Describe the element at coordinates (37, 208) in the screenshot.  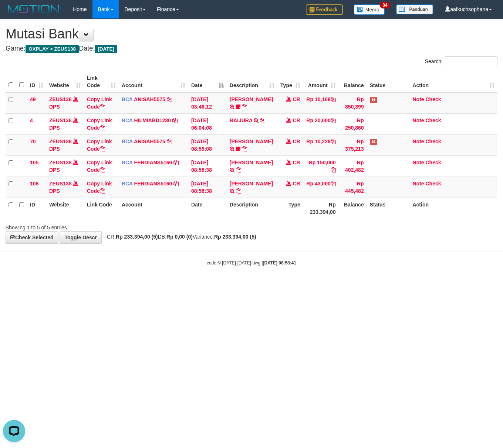
I see `th: ID` at that location.